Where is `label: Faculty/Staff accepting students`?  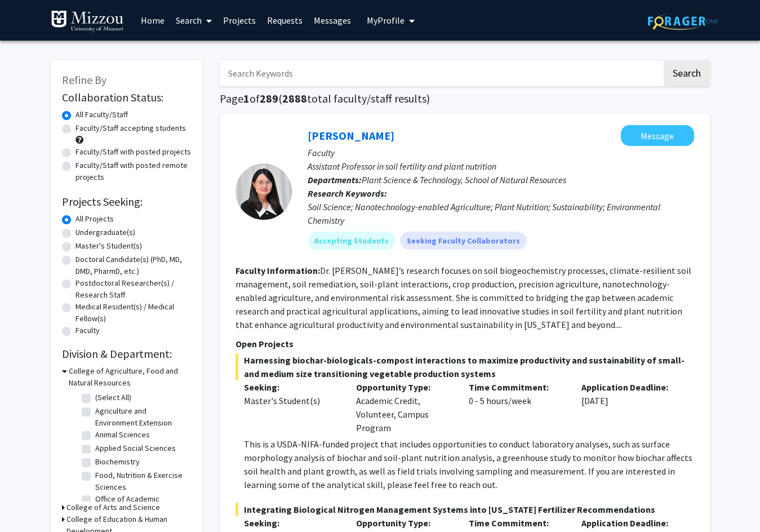 label: Faculty/Staff accepting students is located at coordinates (131, 128).